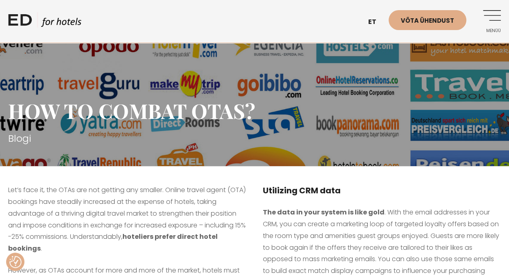  I want to click on strong: The data in your system is like gold, so click(323, 212).